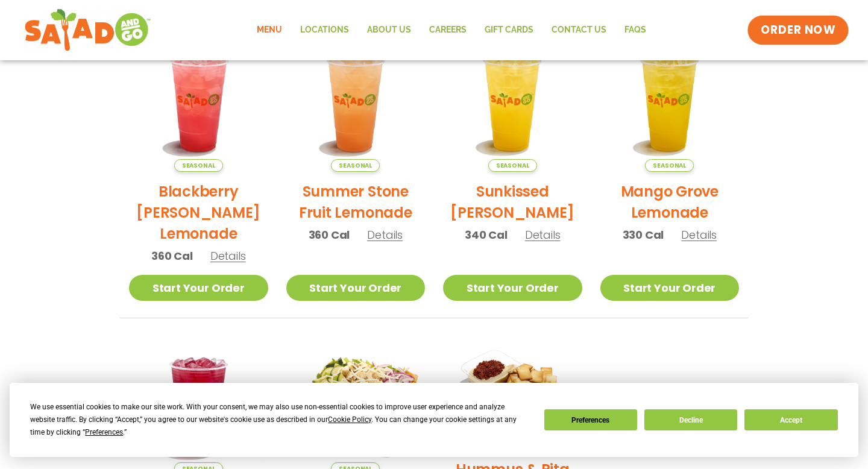 Image resolution: width=868 pixels, height=469 pixels. What do you see at coordinates (356, 102) in the screenshot?
I see `img: Product photo for Summer Stone Fruit Lemonade` at bounding box center [356, 102].